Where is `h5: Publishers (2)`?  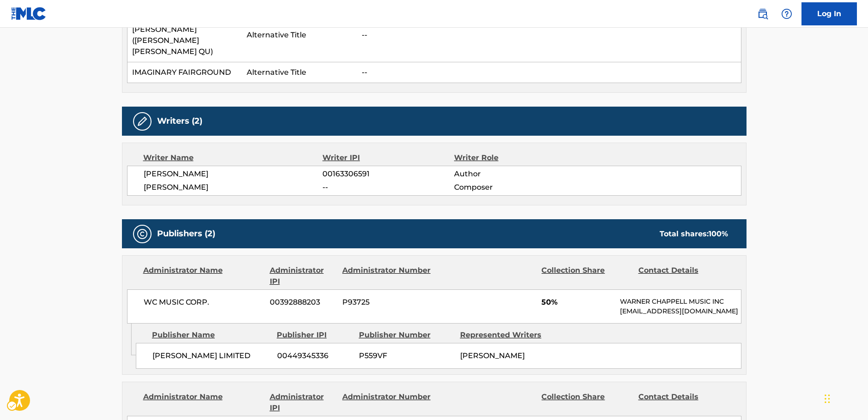 h5: Publishers (2) is located at coordinates (186, 234).